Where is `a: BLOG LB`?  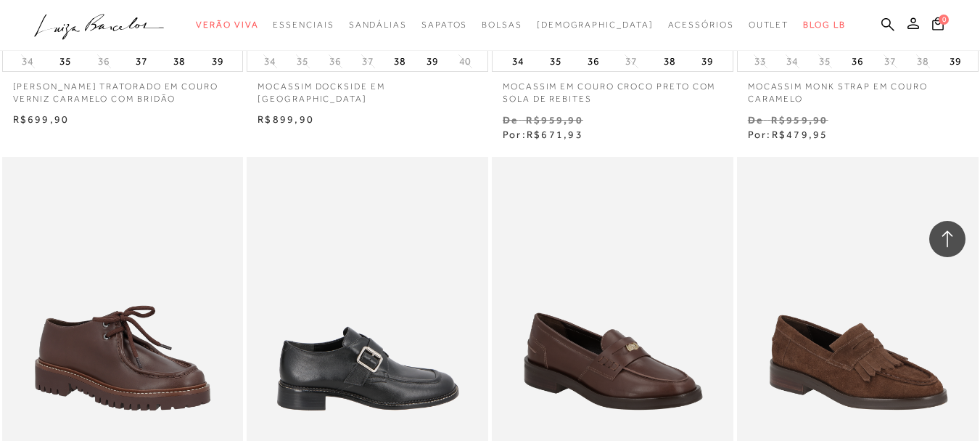
a: BLOG LB is located at coordinates (824, 25).